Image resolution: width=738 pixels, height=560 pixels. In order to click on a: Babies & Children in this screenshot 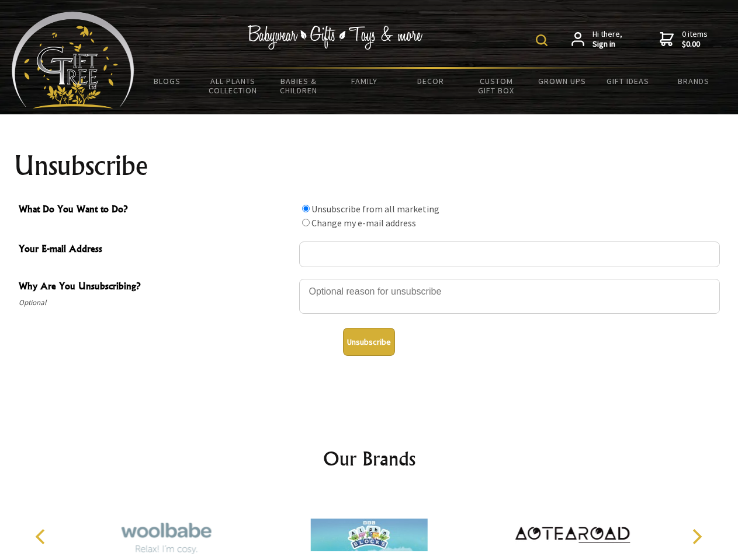, I will do `click(298, 85)`.